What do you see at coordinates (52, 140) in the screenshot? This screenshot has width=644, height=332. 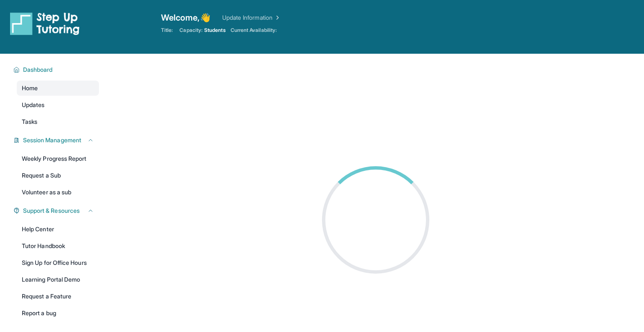 I see `span: Session Management` at bounding box center [52, 140].